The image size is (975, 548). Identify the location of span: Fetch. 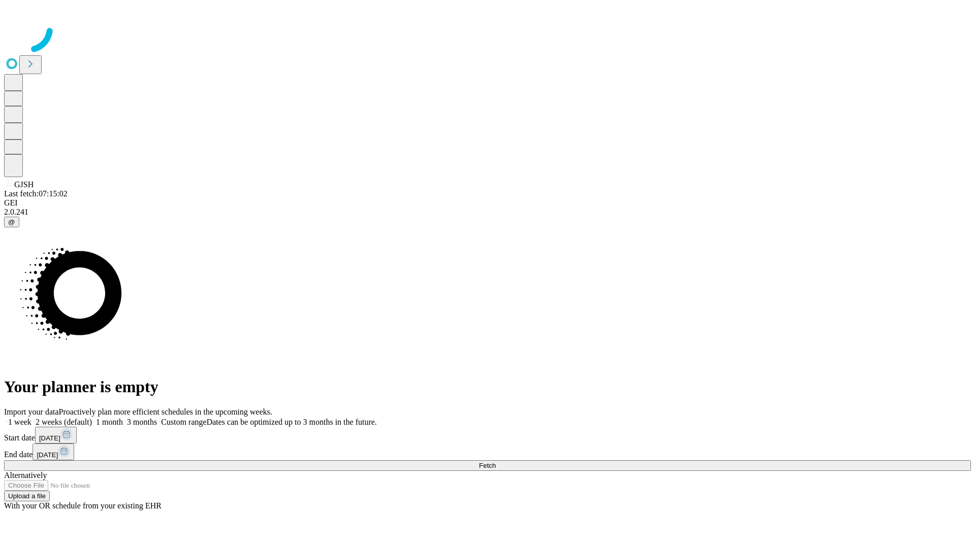
(487, 466).